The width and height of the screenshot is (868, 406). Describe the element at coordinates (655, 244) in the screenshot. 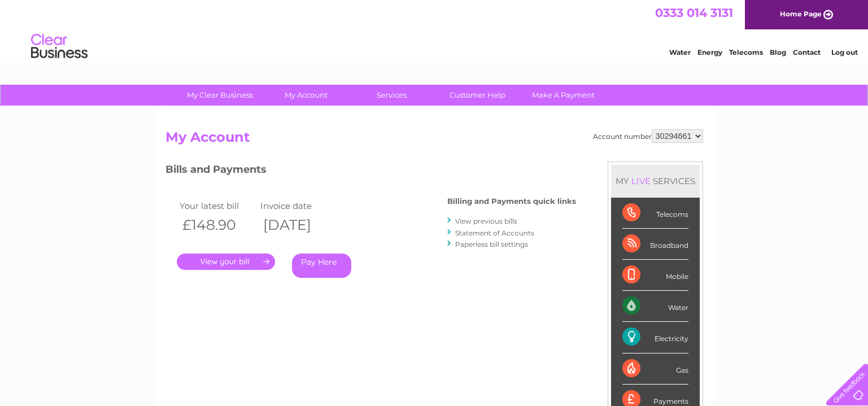

I see `div: Broadband` at that location.